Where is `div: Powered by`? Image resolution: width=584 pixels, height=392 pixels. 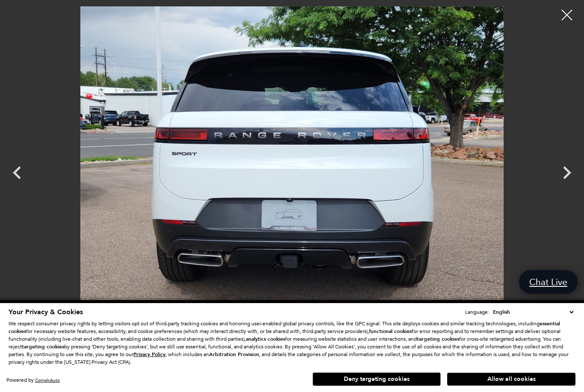 div: Powered by is located at coordinates (33, 380).